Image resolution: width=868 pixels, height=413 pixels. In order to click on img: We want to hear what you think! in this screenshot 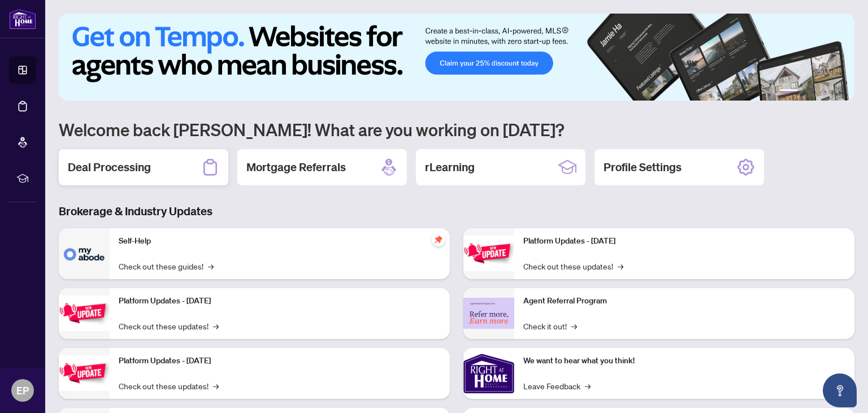, I will do `click(489, 373)`.